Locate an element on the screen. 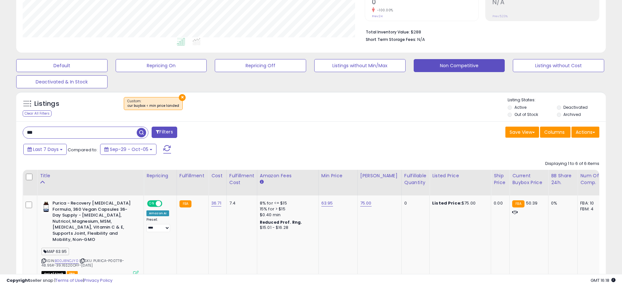  button: Columns is located at coordinates (556, 132).